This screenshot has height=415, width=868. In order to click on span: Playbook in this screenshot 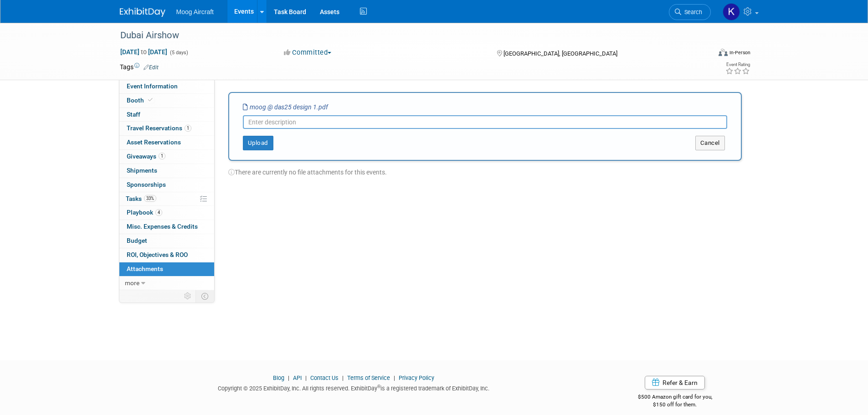, I will do `click(144, 212)`.